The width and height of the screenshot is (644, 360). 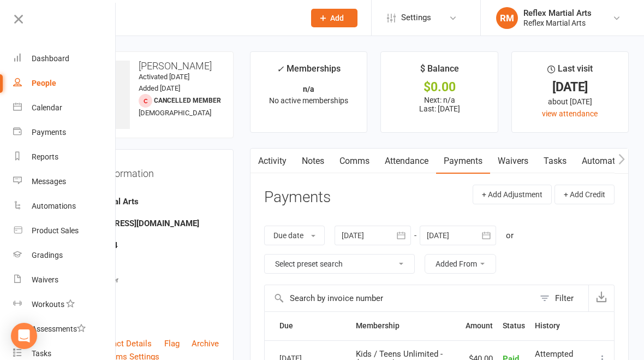 I want to click on button: + Add Credit, so click(x=584, y=194).